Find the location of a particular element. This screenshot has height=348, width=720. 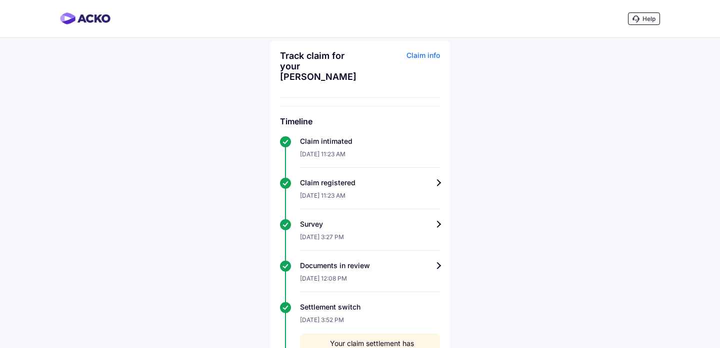

span: Help is located at coordinates (649, 18).